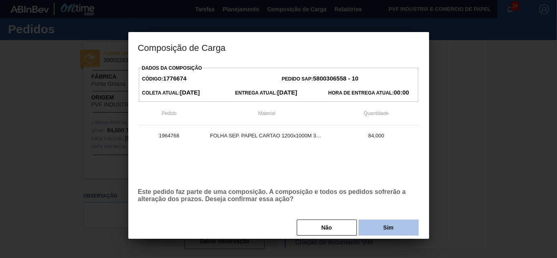 The image size is (557, 258). I want to click on strong: 1776674, so click(175, 78).